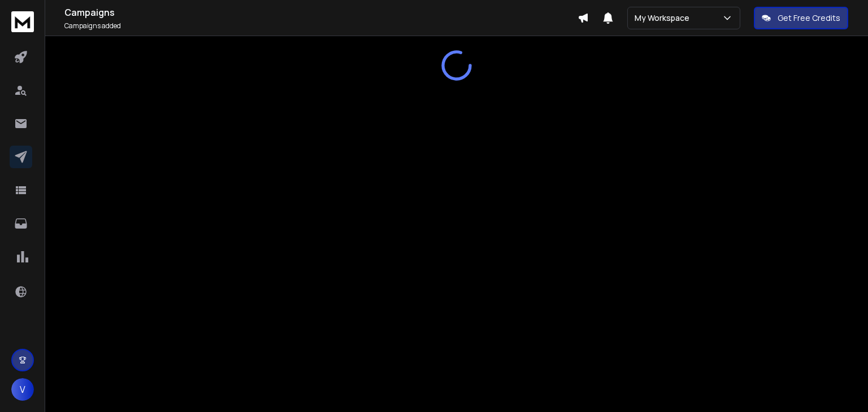 This screenshot has width=868, height=412. I want to click on p: Campaigns added, so click(321, 26).